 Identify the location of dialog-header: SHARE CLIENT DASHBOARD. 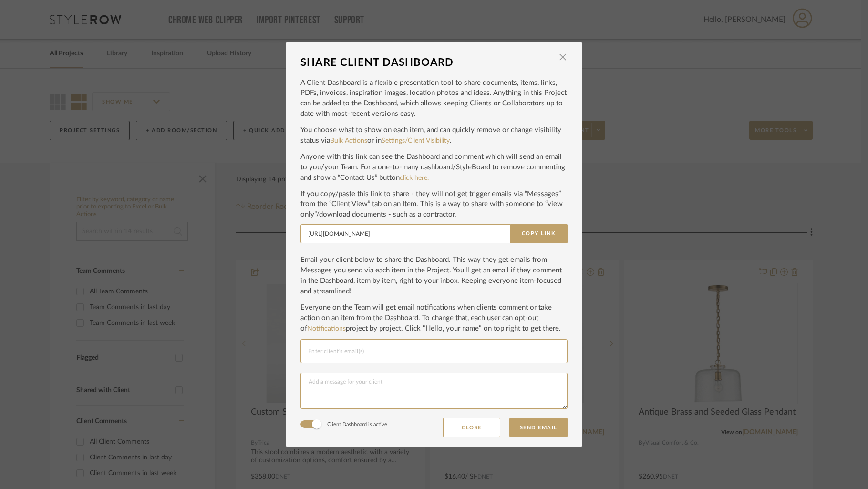
(434, 63).